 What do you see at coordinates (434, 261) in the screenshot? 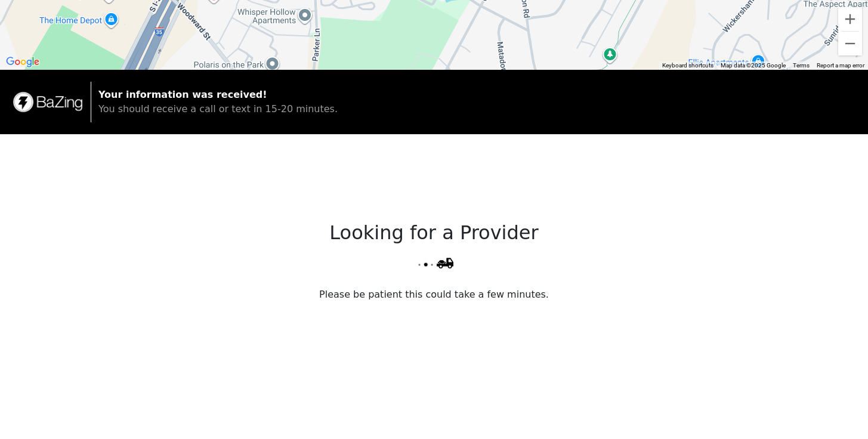
I see `img: truck Gif` at bounding box center [434, 261].